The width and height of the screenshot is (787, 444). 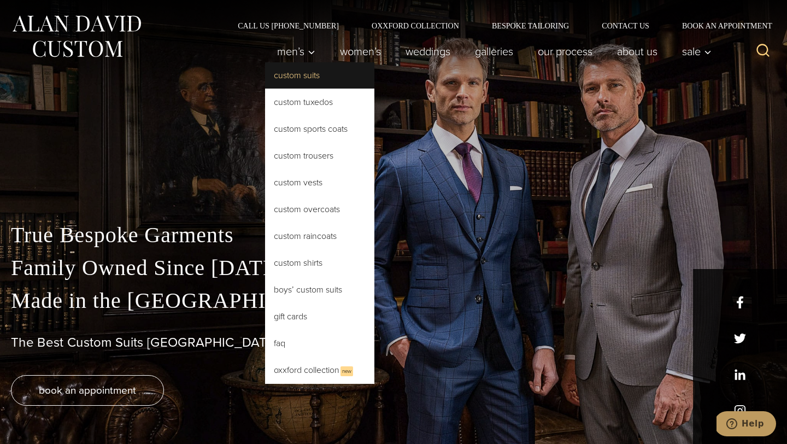 I want to click on a: Custom Trousers, so click(x=320, y=156).